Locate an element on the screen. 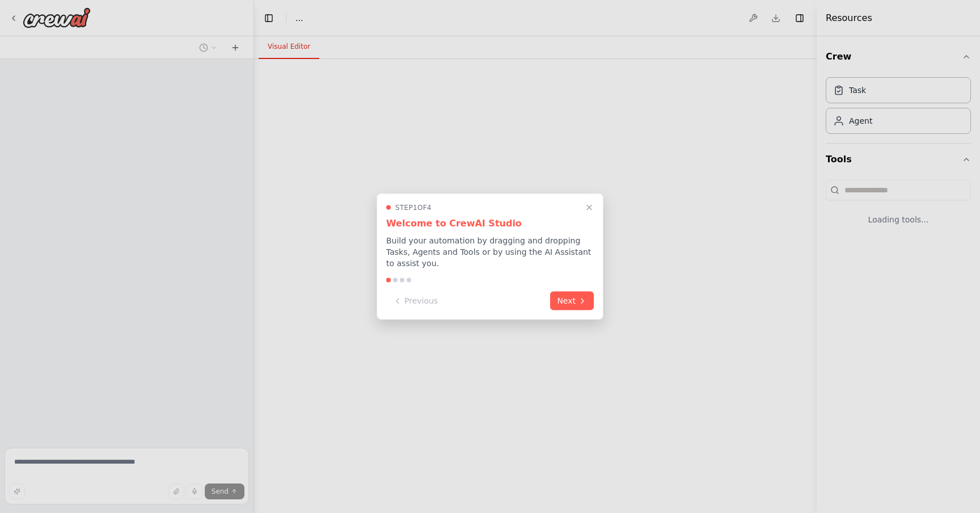 This screenshot has width=980, height=513. button: Previous is located at coordinates (415, 301).